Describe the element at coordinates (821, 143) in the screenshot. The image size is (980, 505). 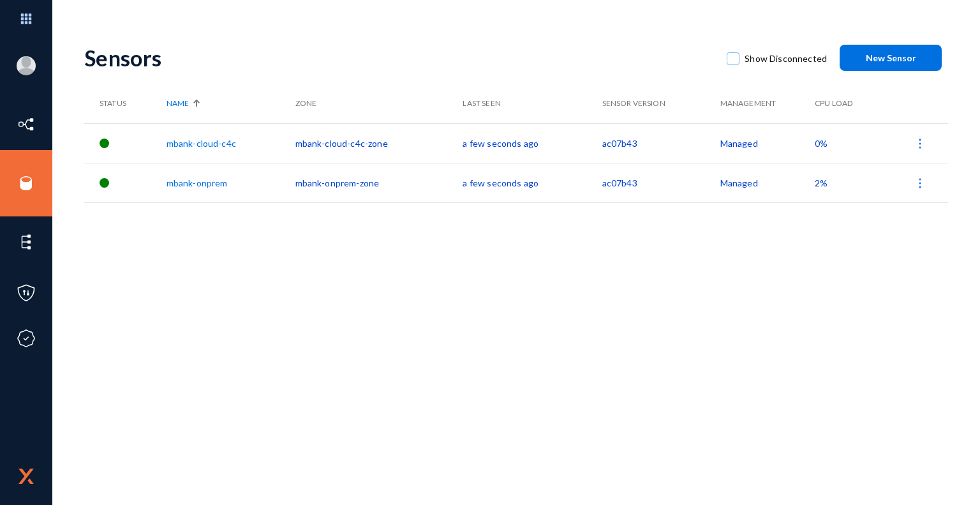
I see `span: 0%` at that location.